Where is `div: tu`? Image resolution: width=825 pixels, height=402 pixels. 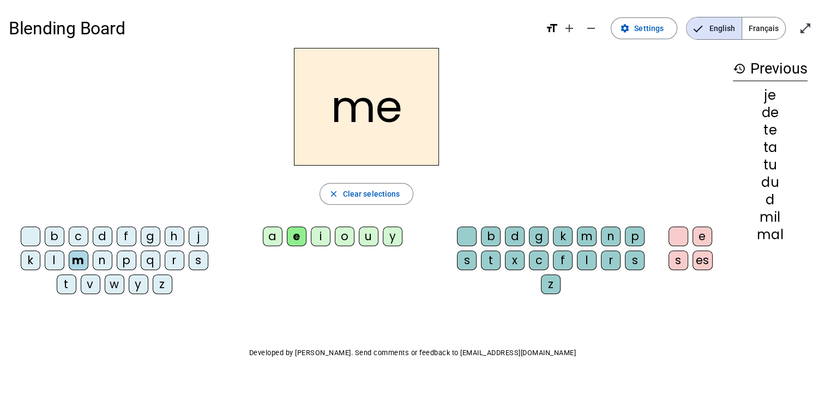 div: tu is located at coordinates (770, 165).